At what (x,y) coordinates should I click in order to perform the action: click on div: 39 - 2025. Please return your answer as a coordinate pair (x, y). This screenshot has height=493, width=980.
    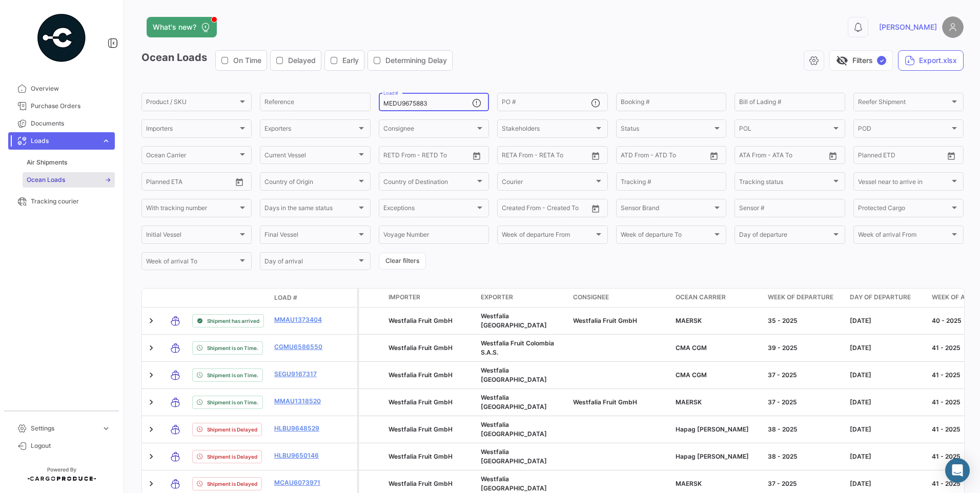
    Looking at the image, I should click on (805, 348).